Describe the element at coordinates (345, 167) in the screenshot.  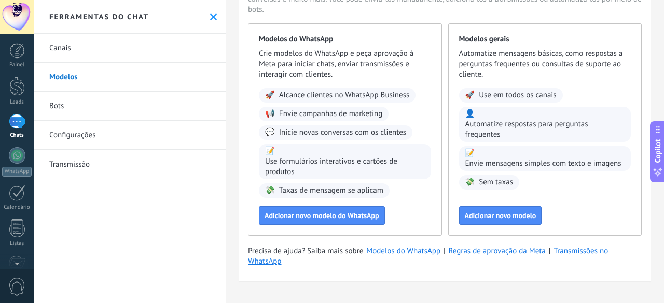
I see `span: Use formulários interativos e cartões de produtos` at that location.